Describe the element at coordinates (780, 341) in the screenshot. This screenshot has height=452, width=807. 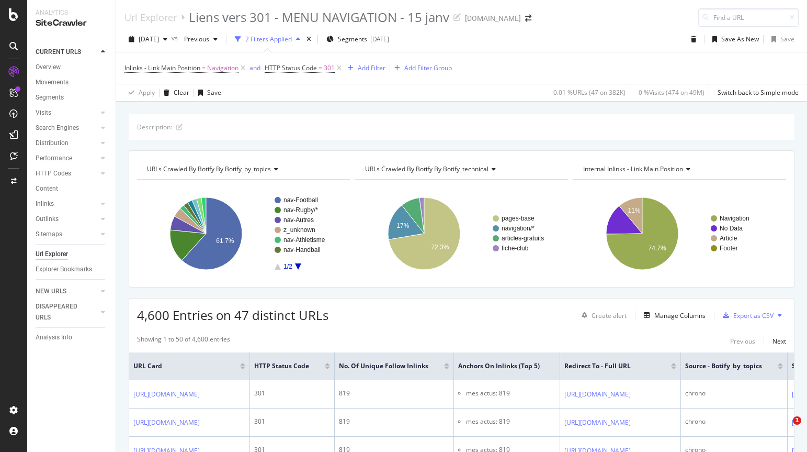
I see `div: Next` at that location.